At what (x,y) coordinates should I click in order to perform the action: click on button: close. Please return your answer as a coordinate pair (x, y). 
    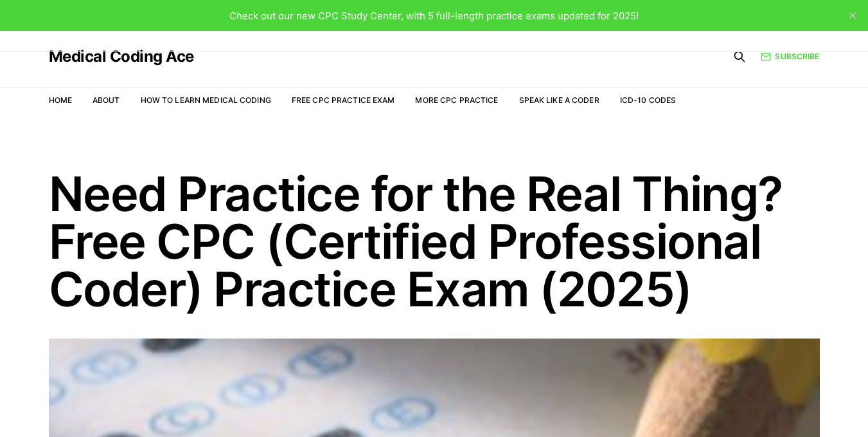
    Looking at the image, I should click on (853, 15).